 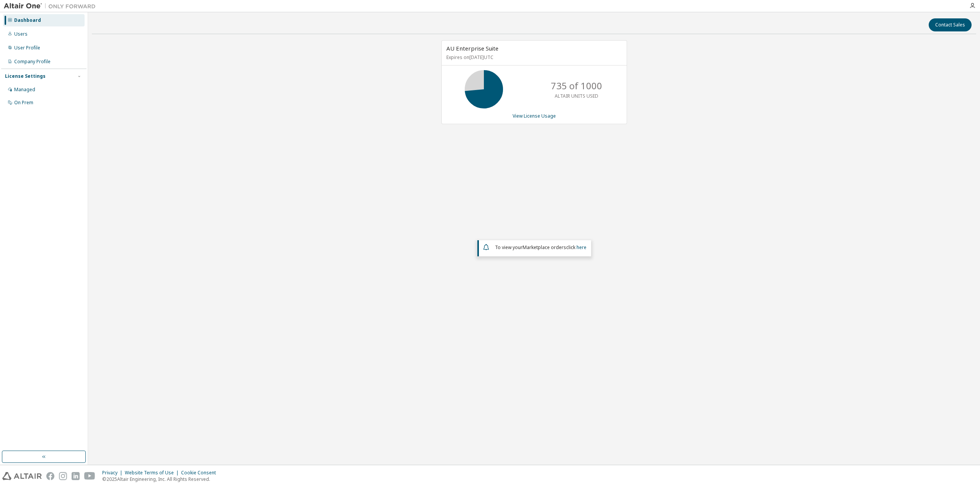 What do you see at coordinates (950, 25) in the screenshot?
I see `button: Contact Sales` at bounding box center [950, 25].